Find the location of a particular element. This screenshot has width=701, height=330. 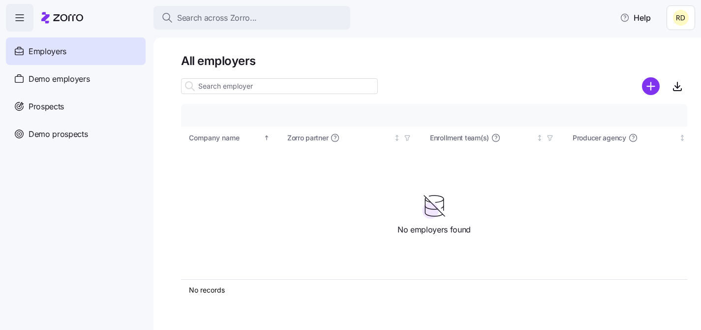

div: Company name is located at coordinates (225, 138).